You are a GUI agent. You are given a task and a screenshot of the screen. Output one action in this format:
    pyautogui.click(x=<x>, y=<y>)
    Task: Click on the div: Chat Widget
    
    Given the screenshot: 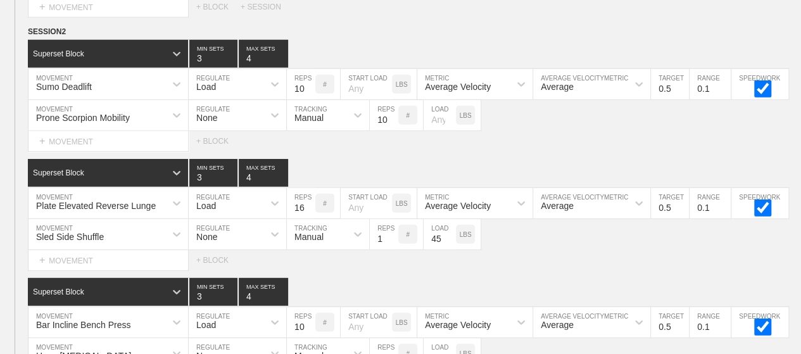 What is the action you would take?
    pyautogui.click(x=769, y=323)
    